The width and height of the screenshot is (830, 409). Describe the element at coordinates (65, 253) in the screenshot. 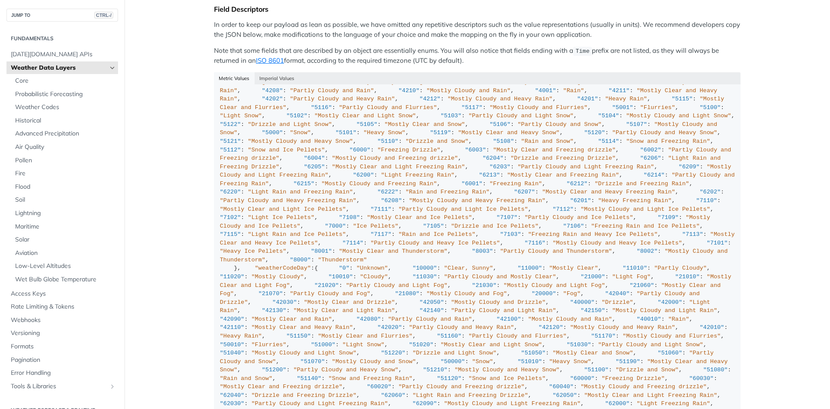

I see `span: Aviation` at that location.